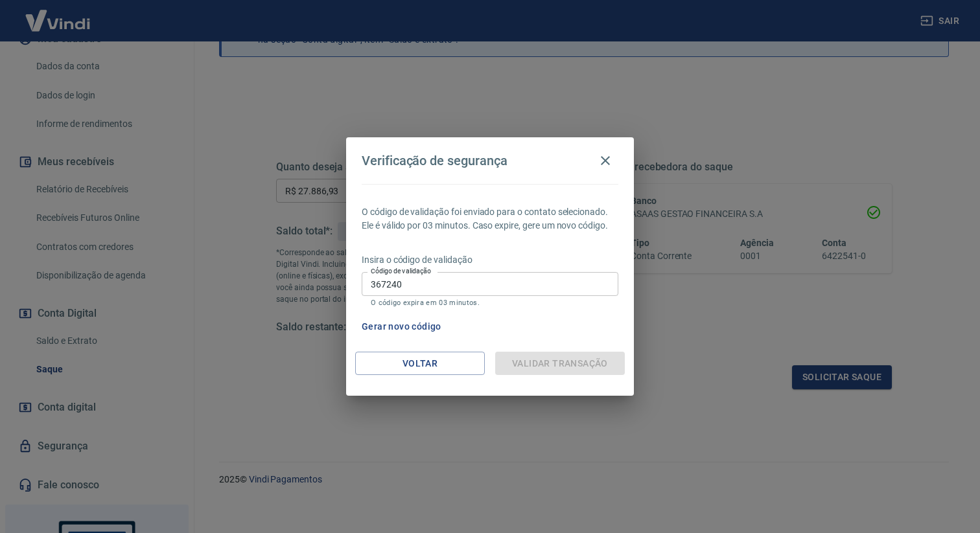 This screenshot has width=980, height=533. I want to click on p: Insira o código de validação, so click(490, 260).